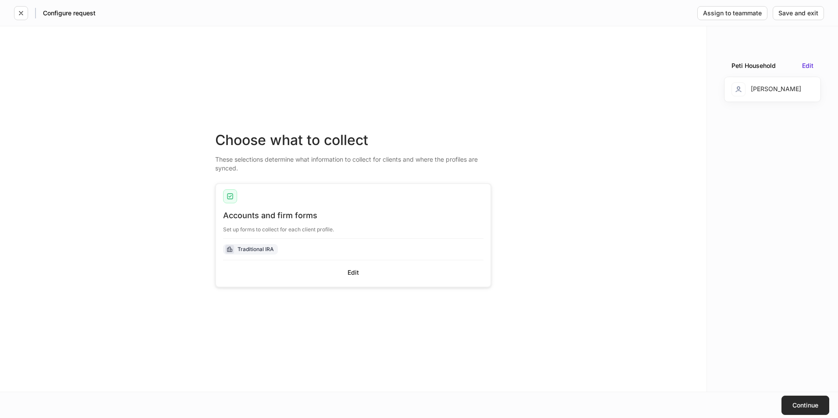 This screenshot has height=418, width=838. What do you see at coordinates (798, 13) in the screenshot?
I see `div: Save and exit` at bounding box center [798, 13].